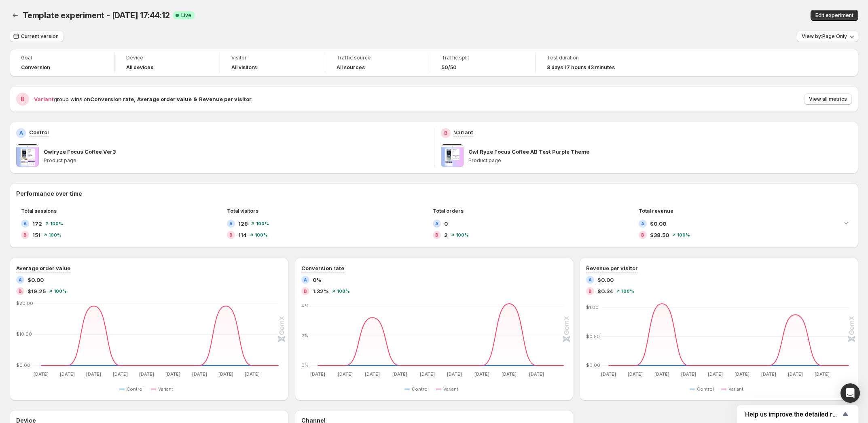 The height and width of the screenshot is (423, 868). What do you see at coordinates (377, 62) in the screenshot?
I see `a: Traffic sourceAll sources` at bounding box center [377, 62].